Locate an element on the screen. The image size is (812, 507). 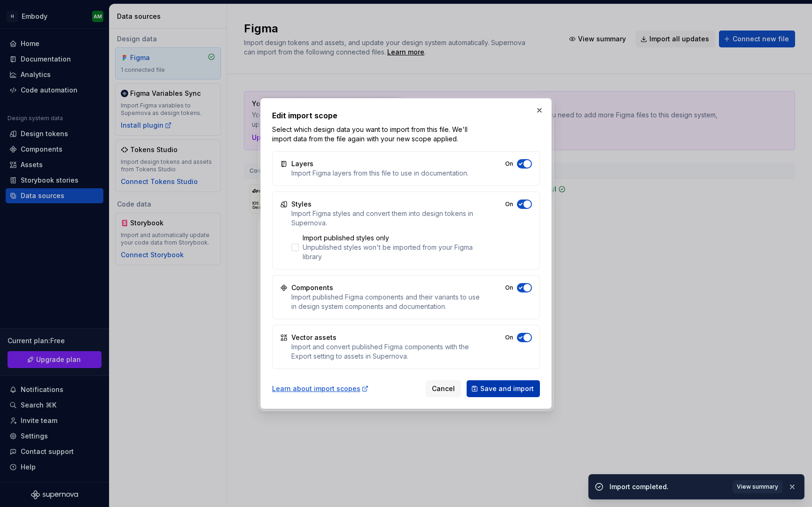
div: Components is located at coordinates (312, 288).